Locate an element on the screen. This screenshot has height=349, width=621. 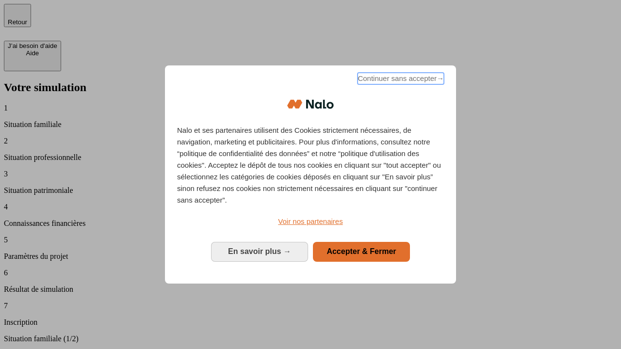
span: Continuer sans accepter→ is located at coordinates (401, 79).